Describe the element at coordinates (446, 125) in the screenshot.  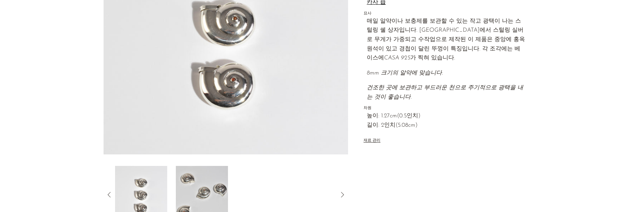
I see `span: 길이: 2인치(5.08cm)` at that location.